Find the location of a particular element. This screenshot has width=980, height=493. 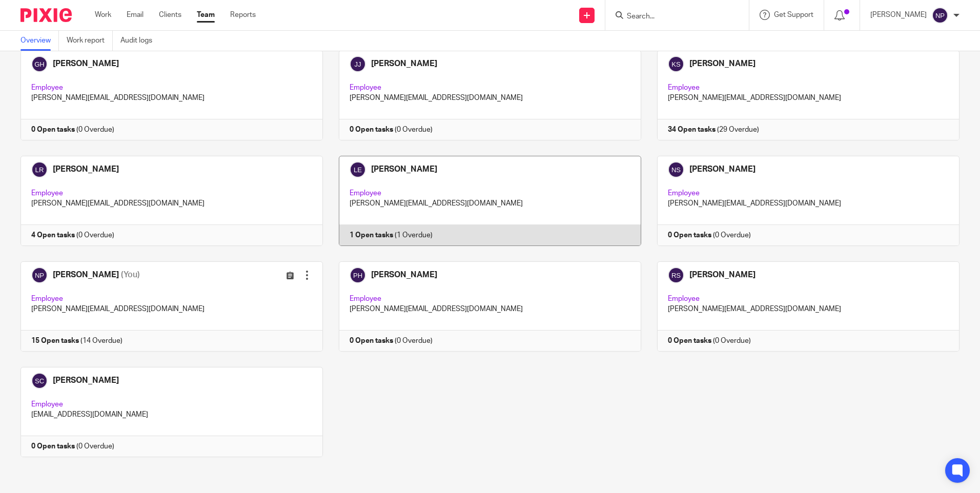

img: Pixie is located at coordinates (46, 15).